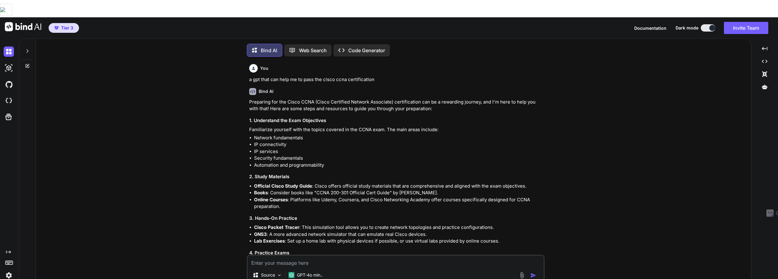 This screenshot has width=778, height=279. I want to click on img: Pick Models, so click(279, 275).